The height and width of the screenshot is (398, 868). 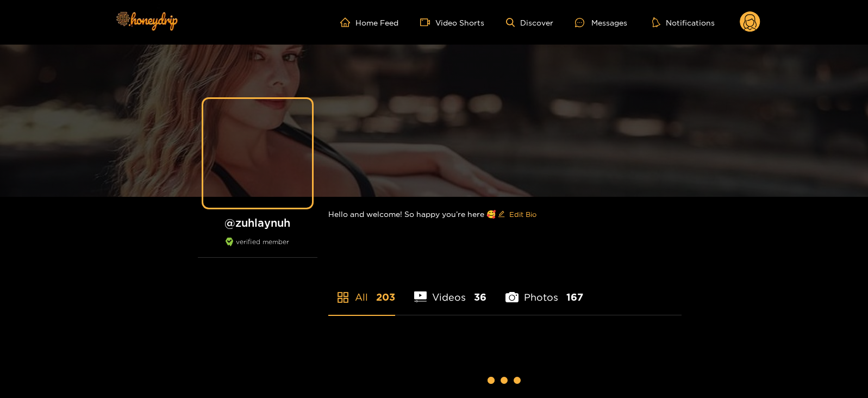 What do you see at coordinates (683, 22) in the screenshot?
I see `button: Notifications` at bounding box center [683, 22].